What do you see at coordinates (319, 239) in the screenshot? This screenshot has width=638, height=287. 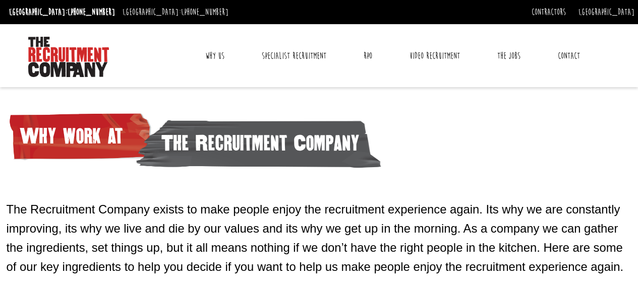 I see `p: The Recruitment Company exists to make people enjoy the recruitment experience again. Its why we ...` at bounding box center [319, 239].